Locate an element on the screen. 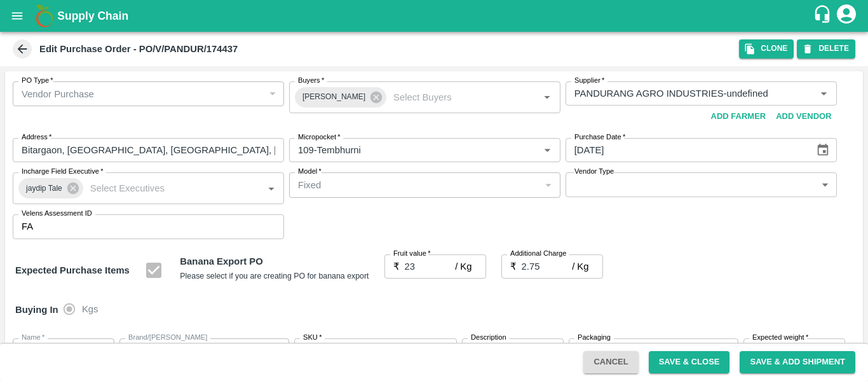  label: Model is located at coordinates (310, 171).